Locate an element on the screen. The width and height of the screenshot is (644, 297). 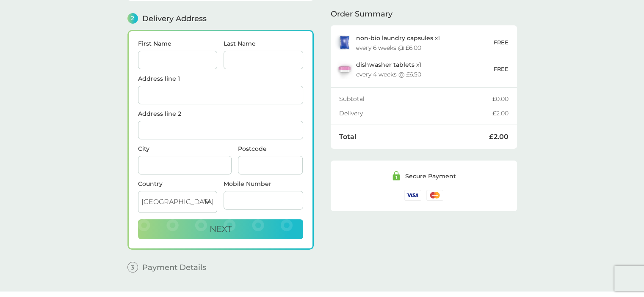
div: every 6 weeks @ £6.00 is located at coordinates (389, 48).